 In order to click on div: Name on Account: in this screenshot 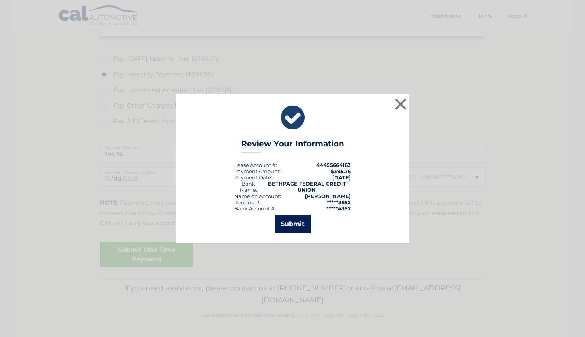, I will do `click(257, 196)`.